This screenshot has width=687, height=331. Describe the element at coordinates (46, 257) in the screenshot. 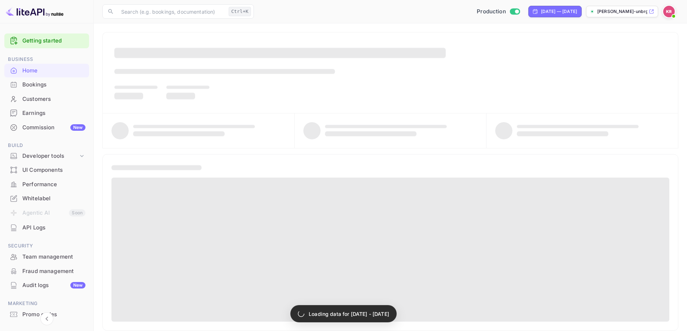

I see `a: Team management` at that location.